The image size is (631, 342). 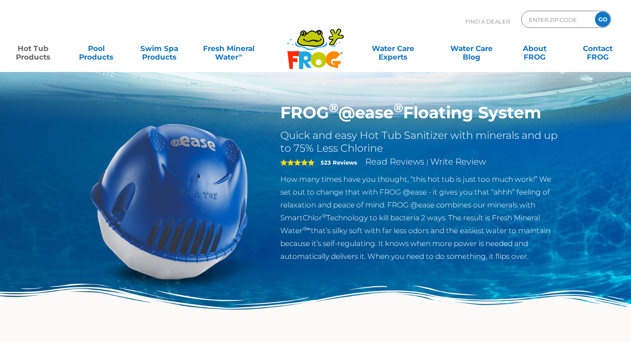 What do you see at coordinates (487, 21) in the screenshot?
I see `p: Find A Dealer` at bounding box center [487, 21].